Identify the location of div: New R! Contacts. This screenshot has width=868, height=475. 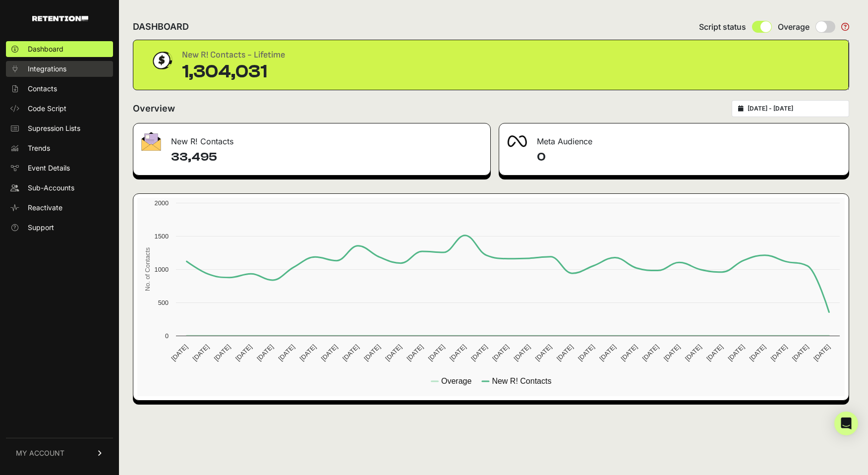
(312, 138).